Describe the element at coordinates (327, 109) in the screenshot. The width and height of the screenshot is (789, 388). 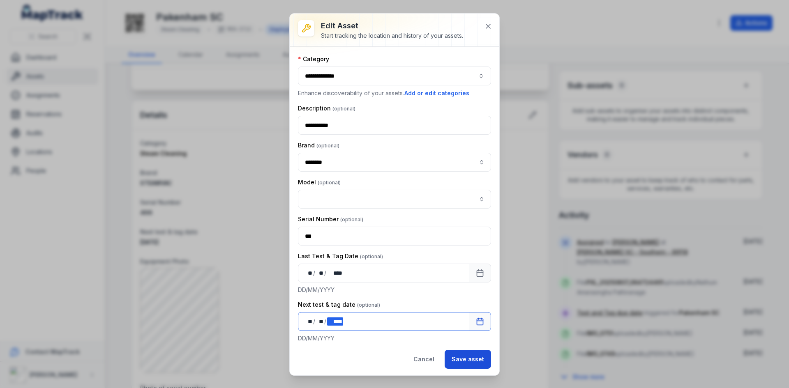
I see `label: Description` at that location.